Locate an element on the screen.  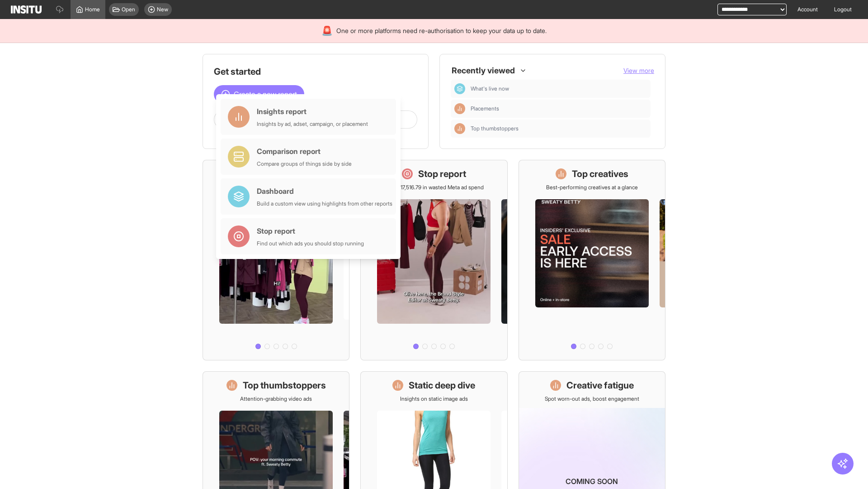
div: Insights report is located at coordinates (313, 112).